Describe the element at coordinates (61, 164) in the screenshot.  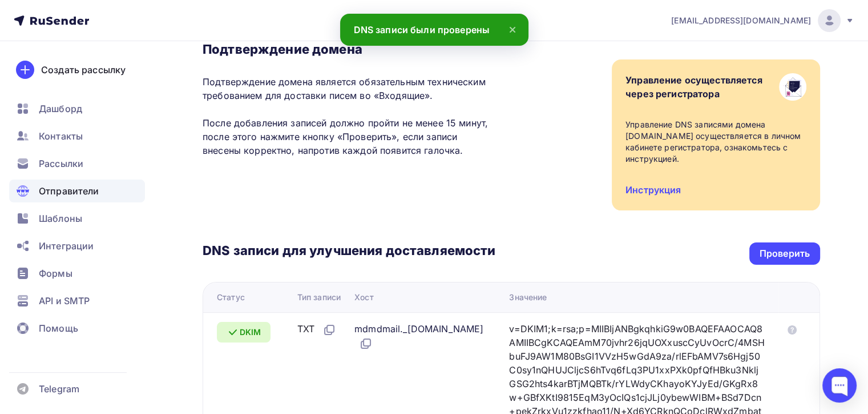
I see `span: Рассылки` at that location.